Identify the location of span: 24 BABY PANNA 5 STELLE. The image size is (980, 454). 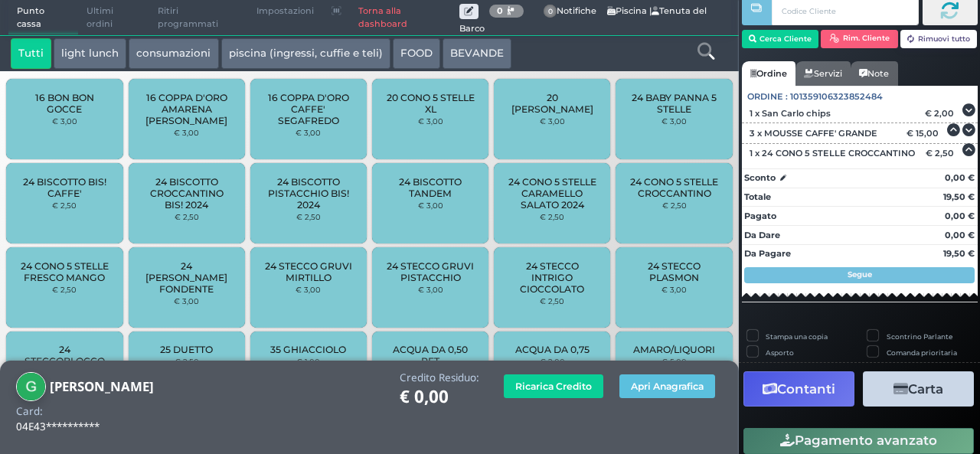
(674, 103).